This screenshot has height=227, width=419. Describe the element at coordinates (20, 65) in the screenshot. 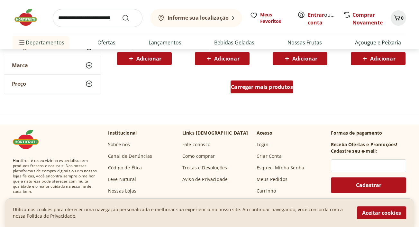

I see `span: Marca` at that location.